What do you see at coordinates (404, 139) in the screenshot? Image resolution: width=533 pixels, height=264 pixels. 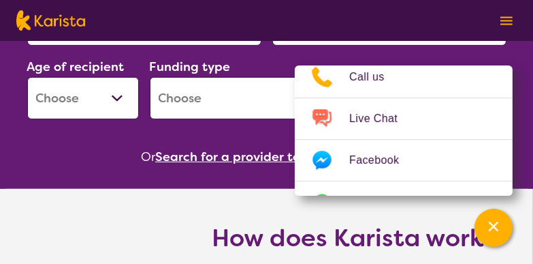 I see `ul: Choose channel` at bounding box center [404, 139].